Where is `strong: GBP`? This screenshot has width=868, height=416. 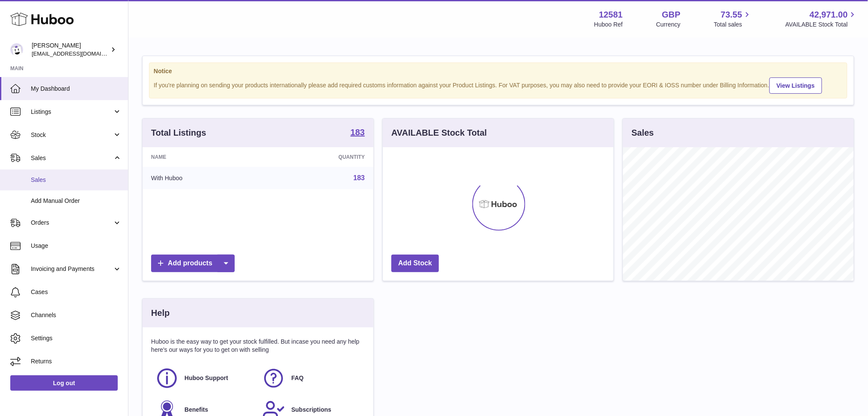 strong: GBP is located at coordinates (671, 14).